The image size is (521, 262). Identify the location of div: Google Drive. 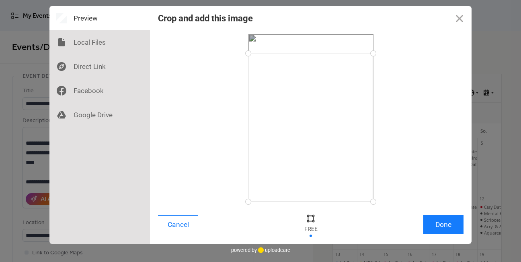
(100, 115).